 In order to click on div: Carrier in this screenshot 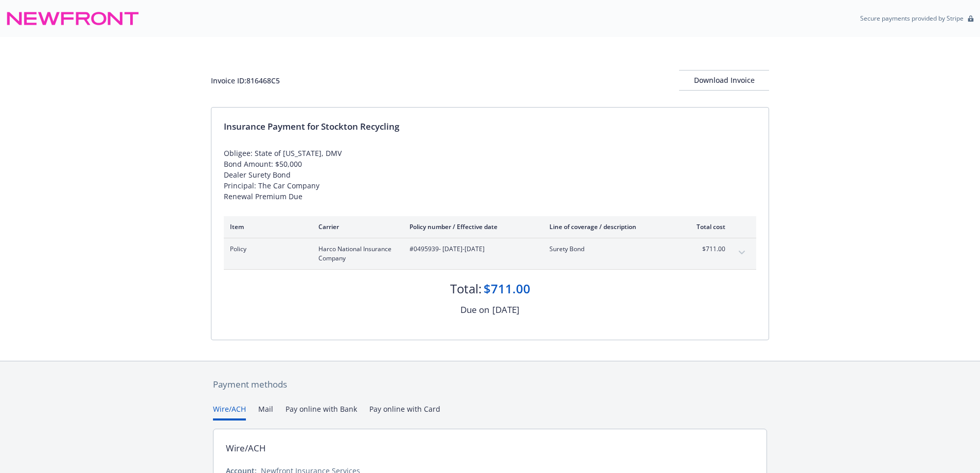, I will do `click(356, 226)`.